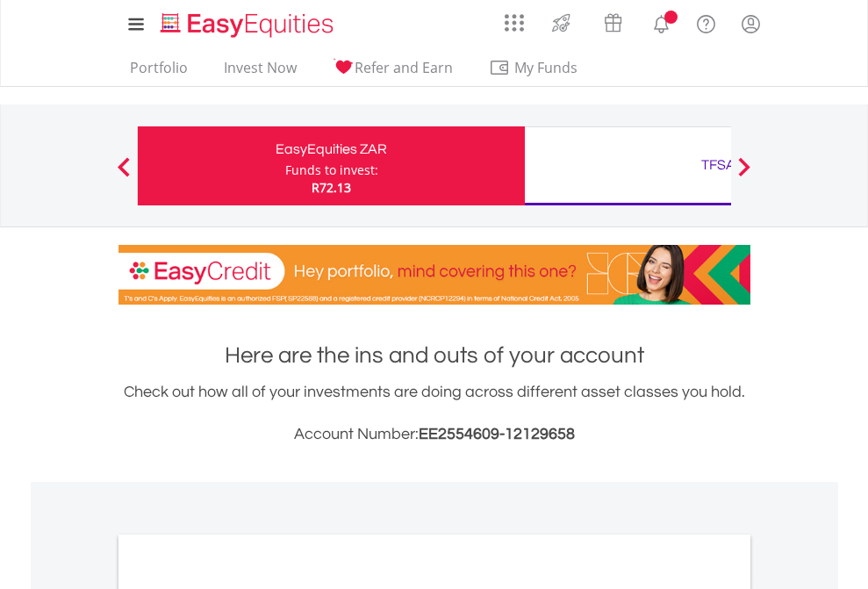 The image size is (868, 589). What do you see at coordinates (434, 355) in the screenshot?
I see `h1: Here are the ins and outs of your account` at bounding box center [434, 355].